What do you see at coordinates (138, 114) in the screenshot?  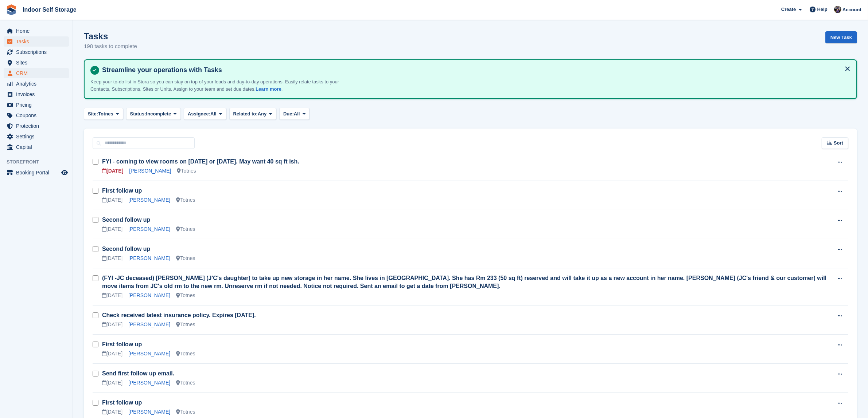 I see `span: Status:` at bounding box center [138, 114].